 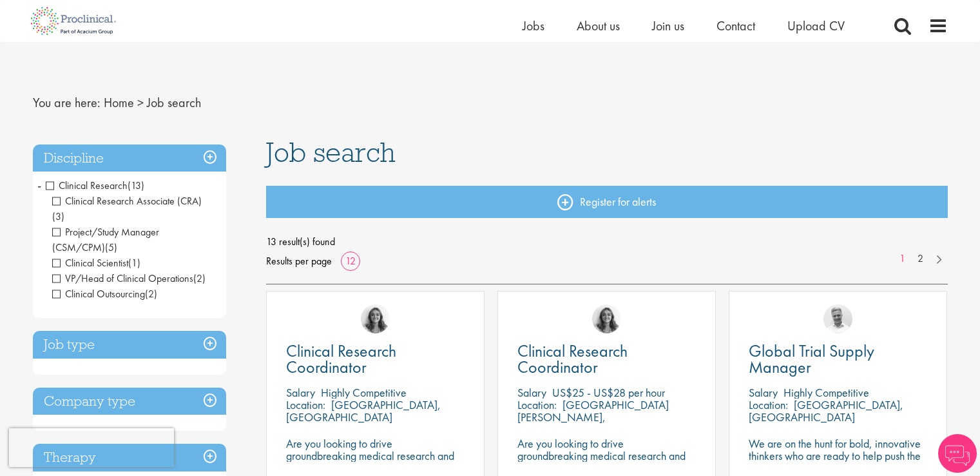 I want to click on a: Jobs, so click(x=533, y=26).